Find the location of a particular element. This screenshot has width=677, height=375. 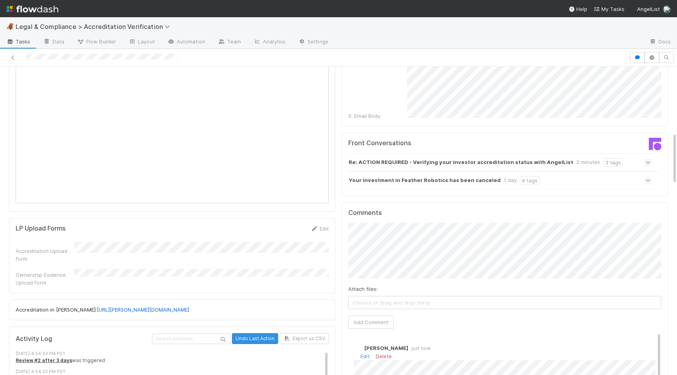

span: My Tasks is located at coordinates (609, 9).